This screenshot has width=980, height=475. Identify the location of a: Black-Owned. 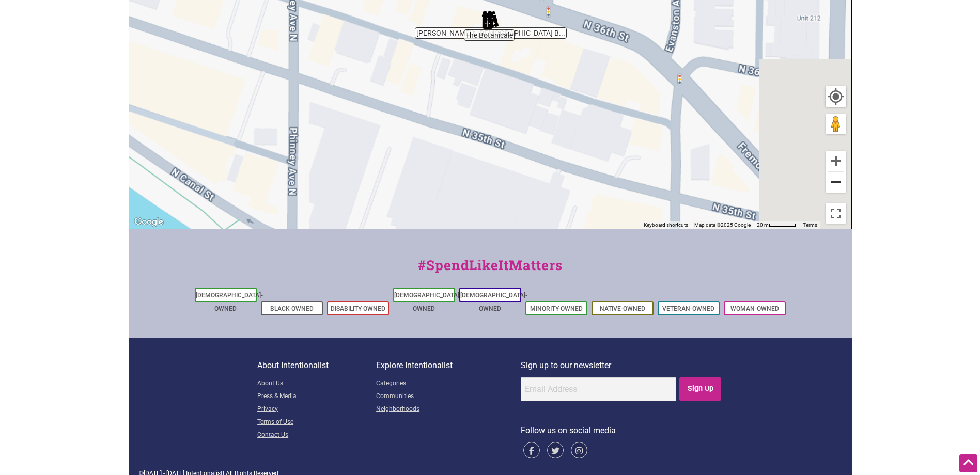
(292, 309).